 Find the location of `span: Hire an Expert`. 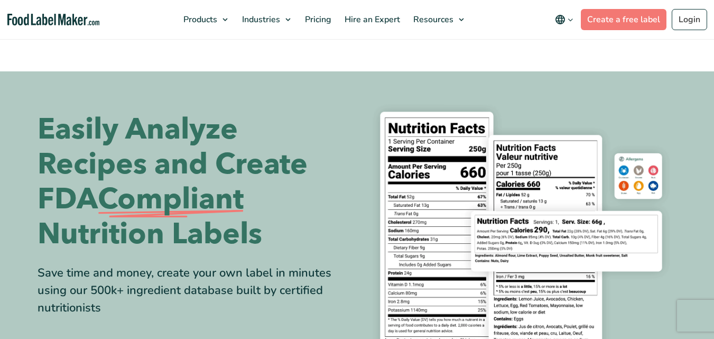

span: Hire an Expert is located at coordinates (371, 20).